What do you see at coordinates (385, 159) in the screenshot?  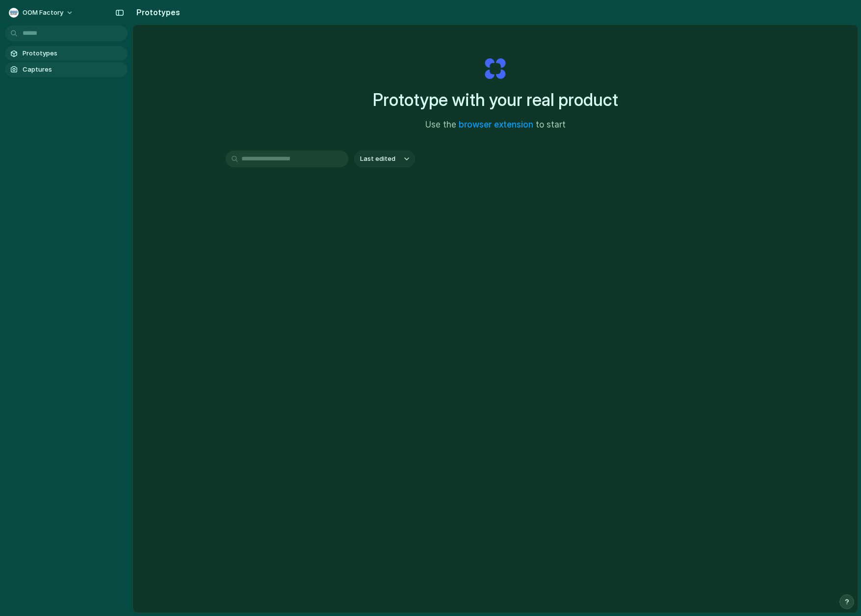 I see `button: Last edited` at bounding box center [385, 159].